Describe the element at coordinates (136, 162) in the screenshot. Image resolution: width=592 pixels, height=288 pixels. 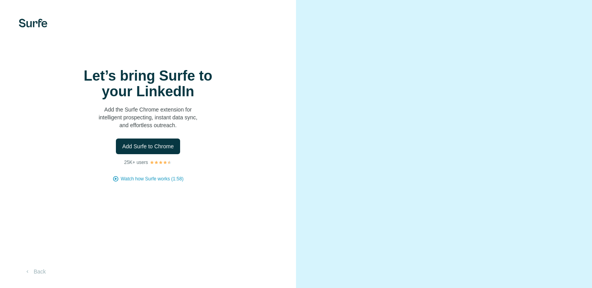
I see `p: 25K+ users` at that location.